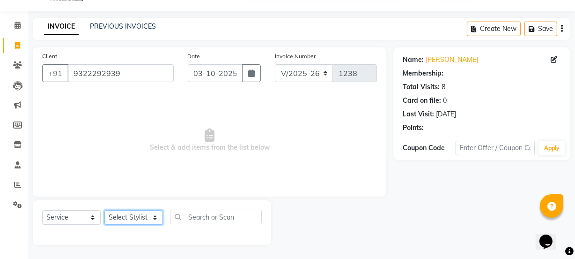  I want to click on div: Card on file:, so click(422, 100).